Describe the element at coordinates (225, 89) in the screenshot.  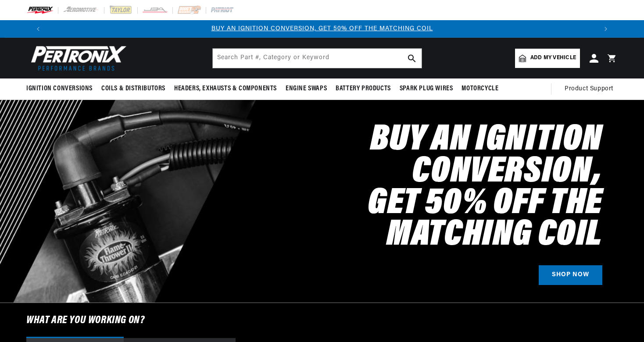
I see `span: Headers, Exhausts & Components` at that location.